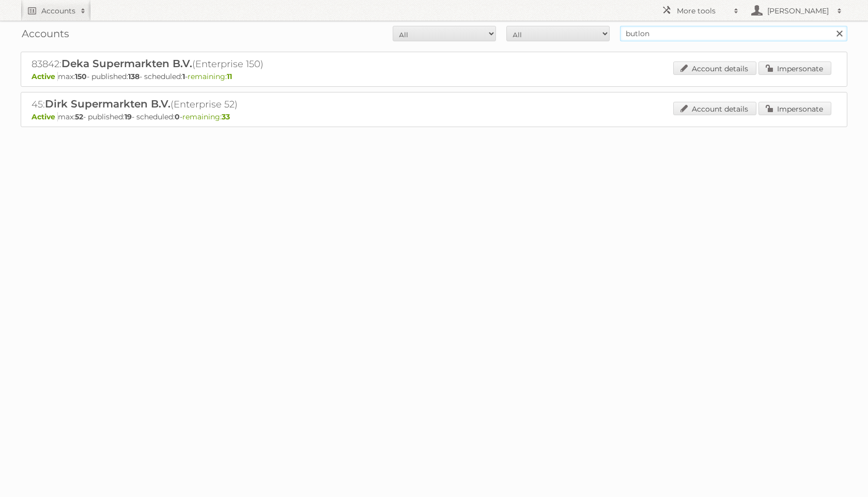 The width and height of the screenshot is (868, 497). Describe the element at coordinates (177, 117) in the screenshot. I see `strong: 0` at that location.